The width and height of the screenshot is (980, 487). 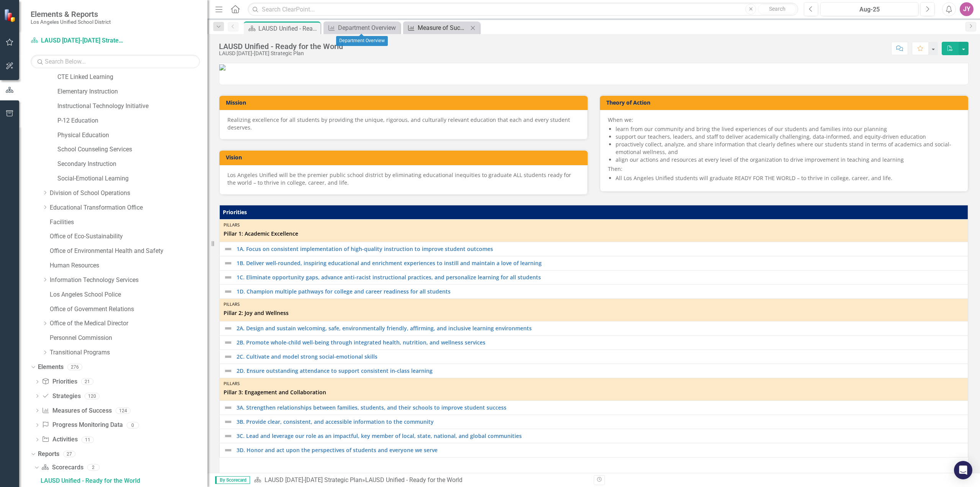 What do you see at coordinates (777, 9) in the screenshot?
I see `span: Search` at bounding box center [777, 9].